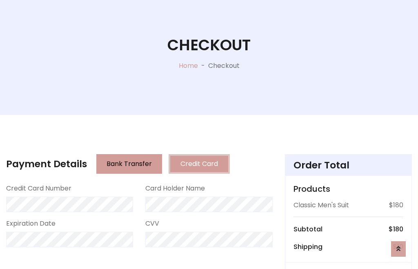 The height and width of the screenshot is (269, 418). Describe the element at coordinates (224, 66) in the screenshot. I see `p: Checkout` at that location.